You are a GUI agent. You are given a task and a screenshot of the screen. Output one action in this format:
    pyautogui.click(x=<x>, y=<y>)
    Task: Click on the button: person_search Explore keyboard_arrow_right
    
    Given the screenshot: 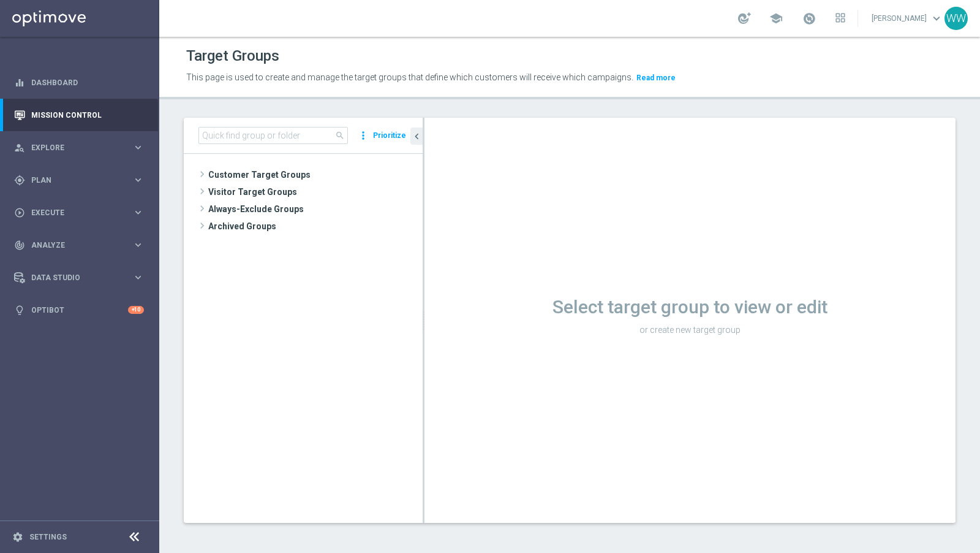 What is the action you would take?
    pyautogui.click(x=79, y=147)
    